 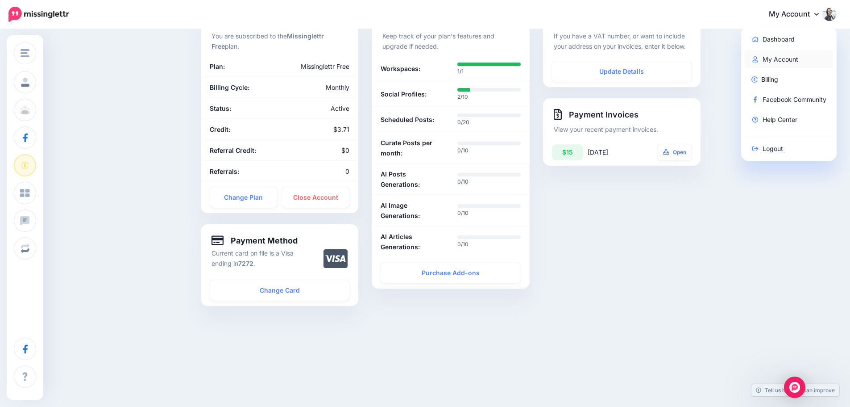 What do you see at coordinates (789, 79) in the screenshot?
I see `a: Billing` at bounding box center [789, 79].